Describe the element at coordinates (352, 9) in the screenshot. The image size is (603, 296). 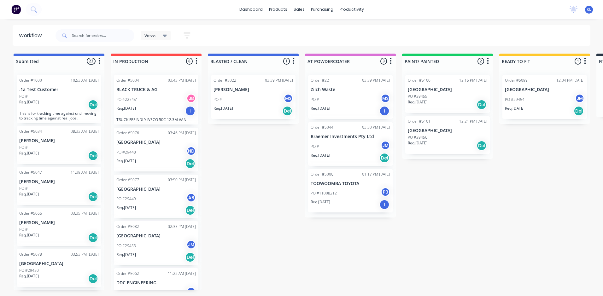
I see `div: productivity` at that location.